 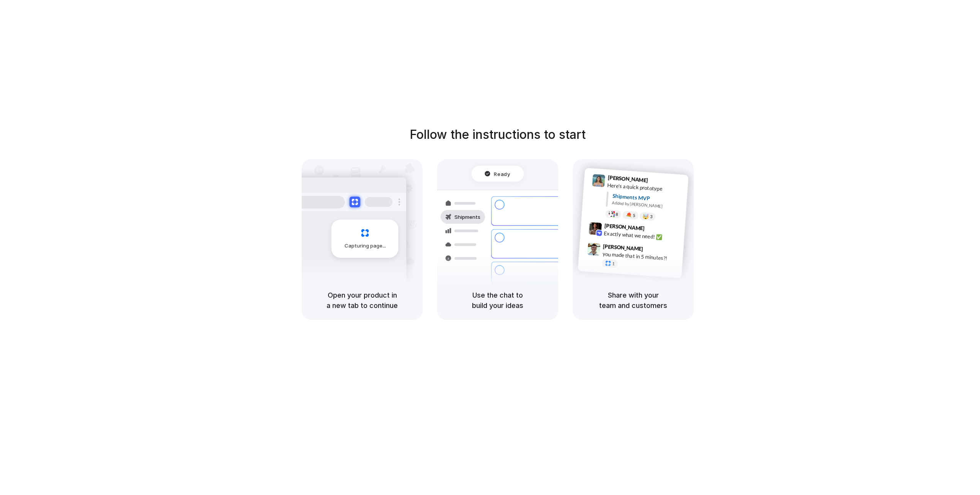 I want to click on span: Capturing page, so click(x=365, y=246).